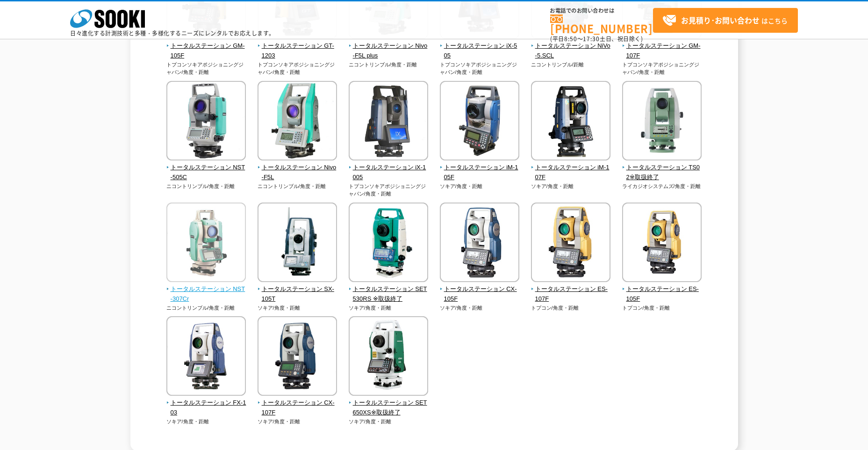 This screenshot has height=450, width=868. Describe the element at coordinates (207, 356) in the screenshot. I see `img: トータルステーション FX-103` at that location.